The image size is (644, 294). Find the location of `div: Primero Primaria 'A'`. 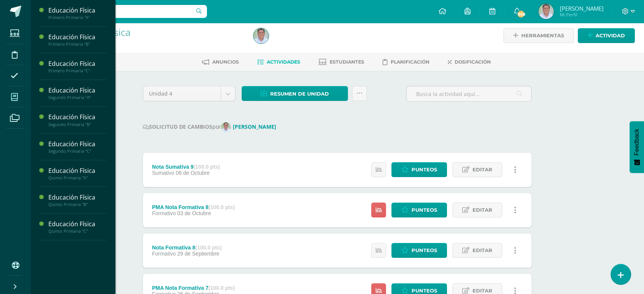

div: Primero Primaria 'A' is located at coordinates (152, 41).